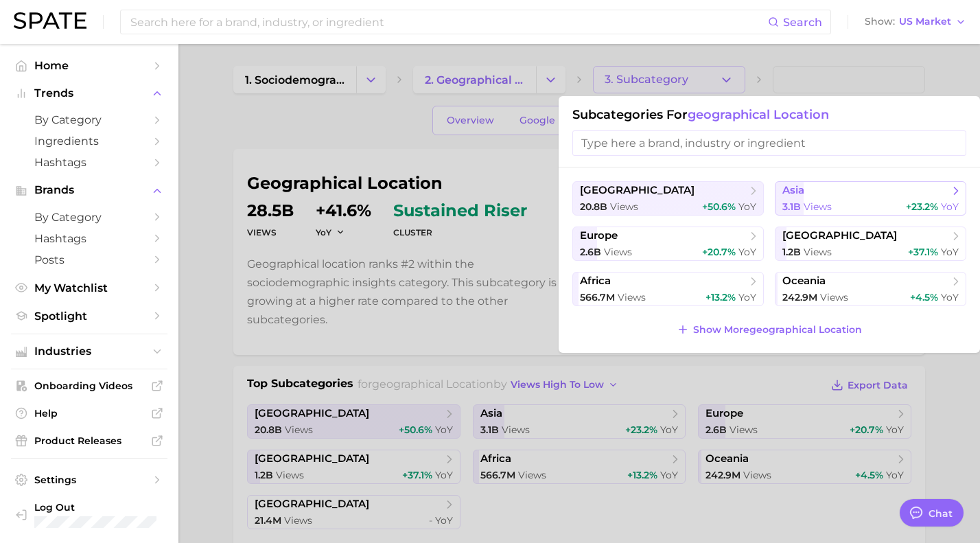  What do you see at coordinates (89, 190) in the screenshot?
I see `span: Brands` at bounding box center [89, 190].